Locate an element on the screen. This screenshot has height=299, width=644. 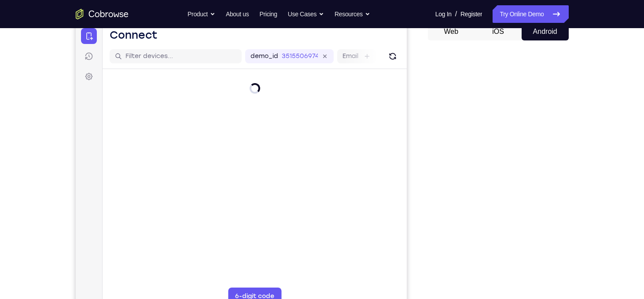
button: Product is located at coordinates (201, 14).